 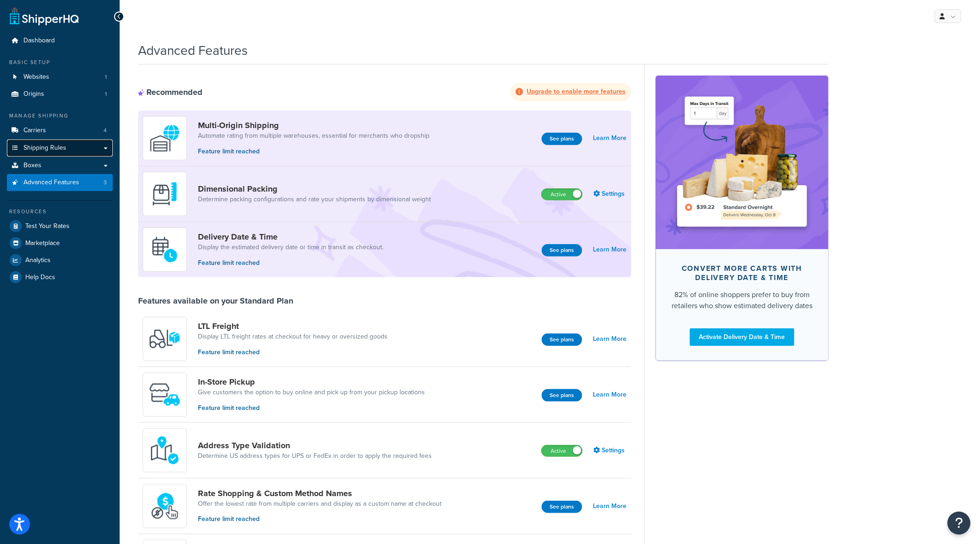 What do you see at coordinates (60, 148) in the screenshot?
I see `li: Shipping Rules` at bounding box center [60, 148].